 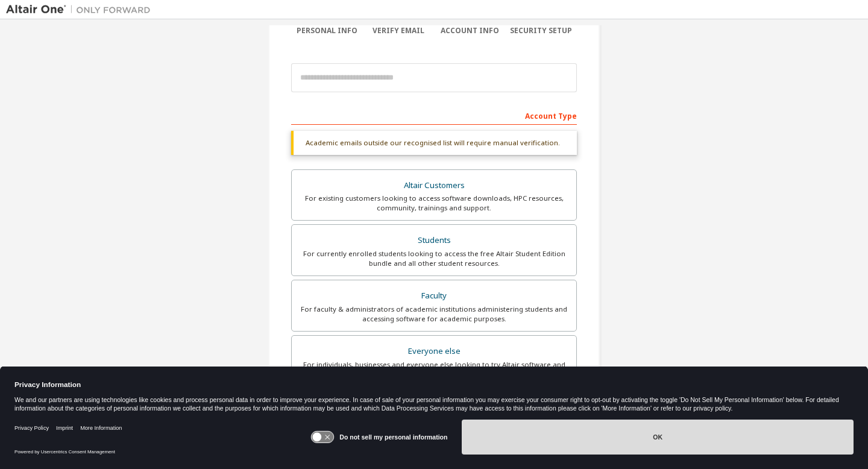 I want to click on div: Altair Customers, so click(x=434, y=186).